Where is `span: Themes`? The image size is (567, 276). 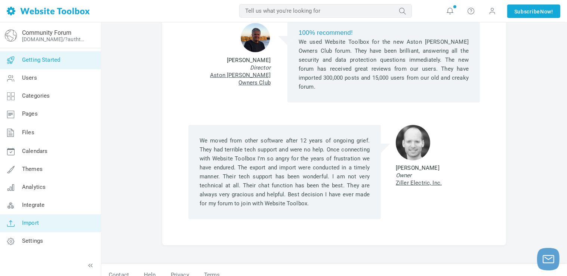 span: Themes is located at coordinates (32, 169).